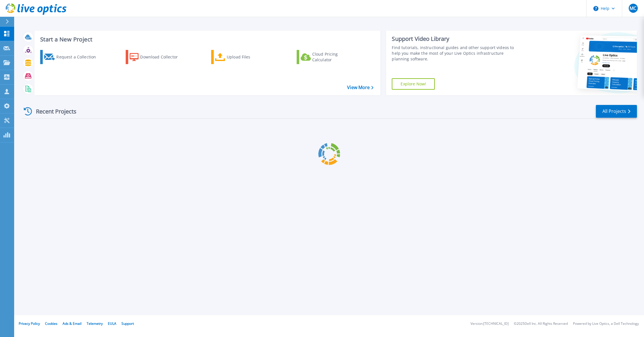 This screenshot has width=644, height=337. I want to click on div: Support Video Library, so click(457, 39).